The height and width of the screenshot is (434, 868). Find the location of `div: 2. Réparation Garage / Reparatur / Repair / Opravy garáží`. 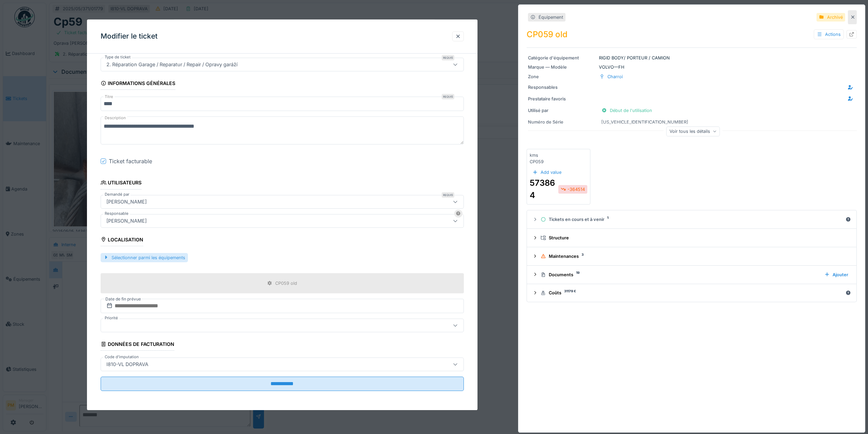

div: 2. Réparation Garage / Reparatur / Repair / Opravy garáží is located at coordinates (172, 64).